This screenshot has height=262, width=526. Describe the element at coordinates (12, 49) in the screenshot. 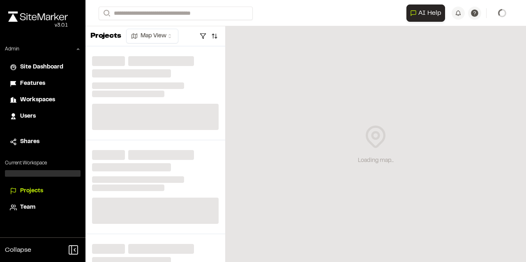

I see `p: Admin` at that location.